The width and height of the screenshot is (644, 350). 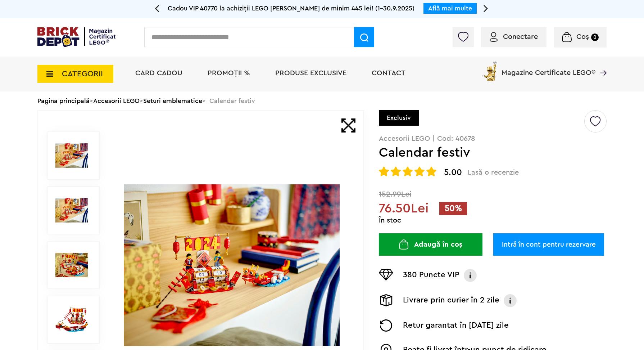 What do you see at coordinates (116, 101) in the screenshot?
I see `a: Accesorii LEGO` at bounding box center [116, 101].